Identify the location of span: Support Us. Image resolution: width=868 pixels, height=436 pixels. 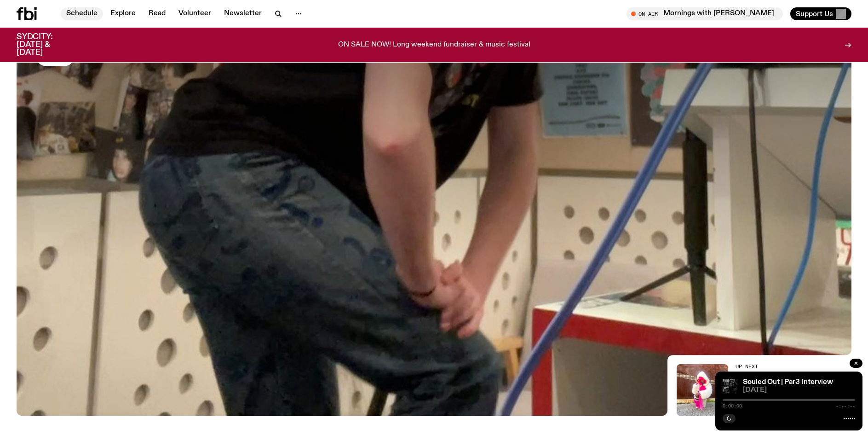
(814, 14).